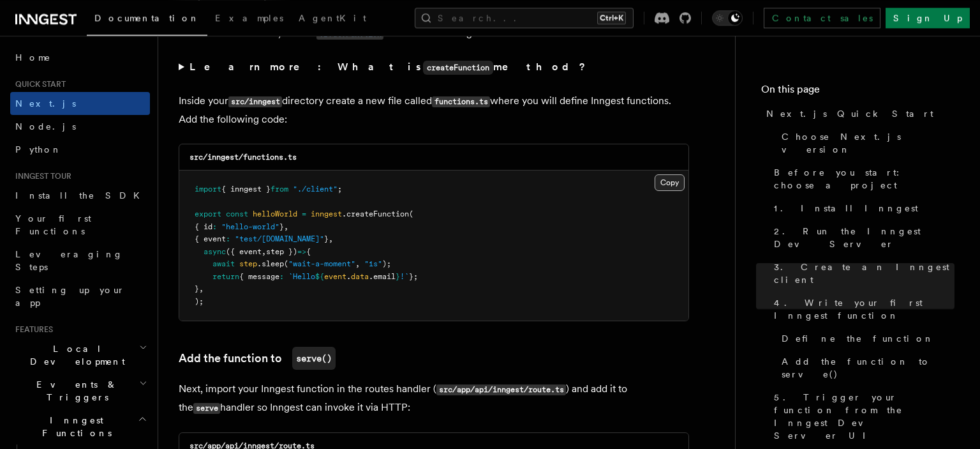 Image resolution: width=980 pixels, height=449 pixels. What do you see at coordinates (335, 277) in the screenshot?
I see `span: event` at bounding box center [335, 277].